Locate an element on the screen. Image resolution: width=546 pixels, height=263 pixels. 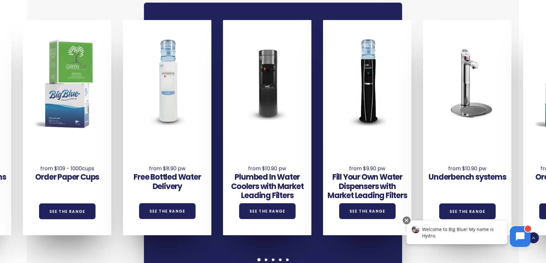
span: Welcome to Big Blue! My name is Hydro. is located at coordinates (58, 17).